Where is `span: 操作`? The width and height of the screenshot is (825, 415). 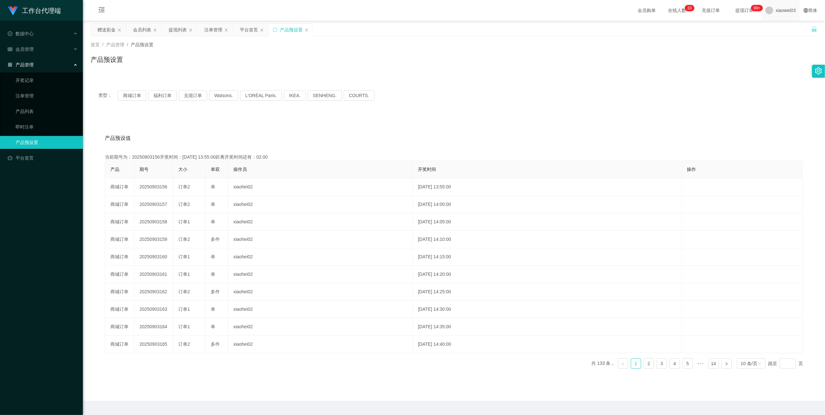 span: 操作 is located at coordinates (692, 169).